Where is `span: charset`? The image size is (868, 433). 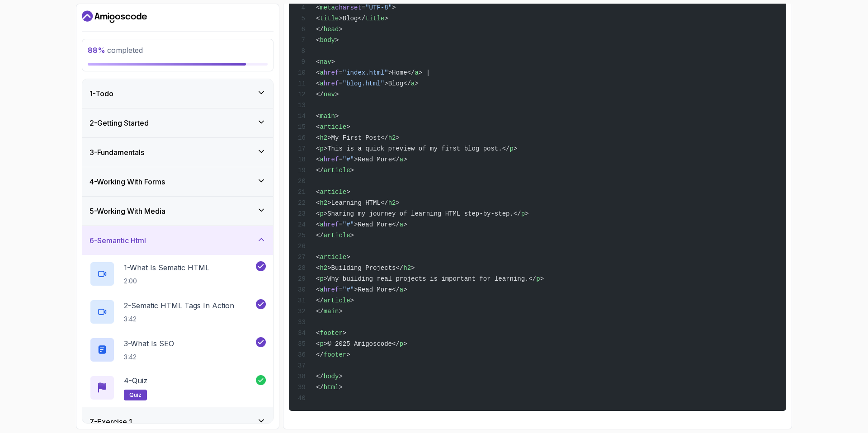
span: charset is located at coordinates (348, 8).